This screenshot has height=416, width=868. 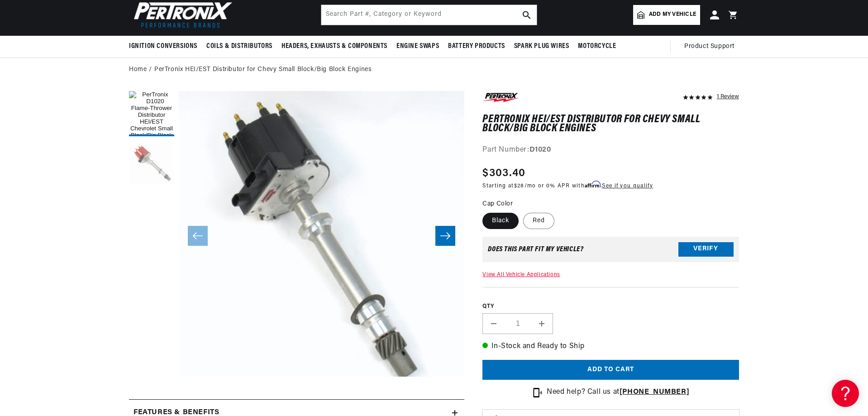 What do you see at coordinates (538, 221) in the screenshot?
I see `label: Red` at bounding box center [538, 221].